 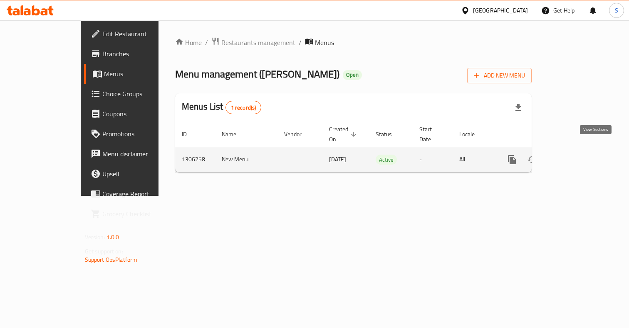 I want to click on td: New Menu, so click(x=246, y=159).